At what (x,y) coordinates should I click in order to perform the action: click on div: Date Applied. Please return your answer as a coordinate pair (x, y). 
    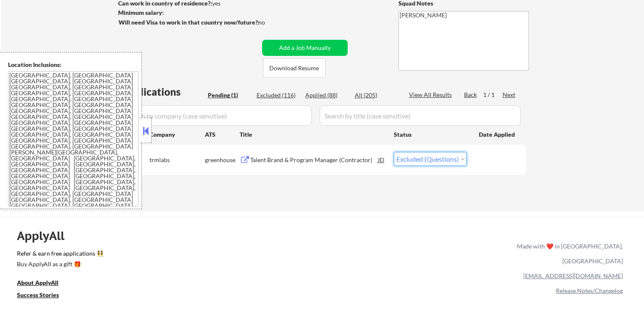
    Looking at the image, I should click on (498, 134).